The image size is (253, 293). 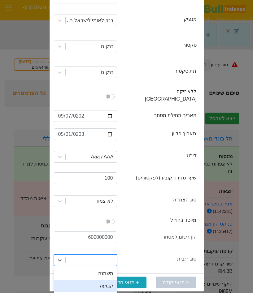 What do you see at coordinates (187, 259) in the screenshot?
I see `label: סוג ריבית` at bounding box center [187, 259].